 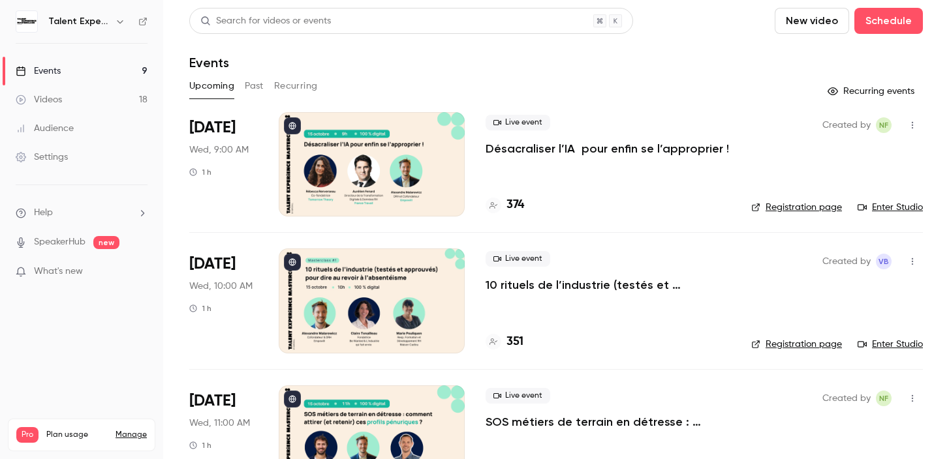 I want to click on h6: Talent Experience Masterclass, so click(x=79, y=22).